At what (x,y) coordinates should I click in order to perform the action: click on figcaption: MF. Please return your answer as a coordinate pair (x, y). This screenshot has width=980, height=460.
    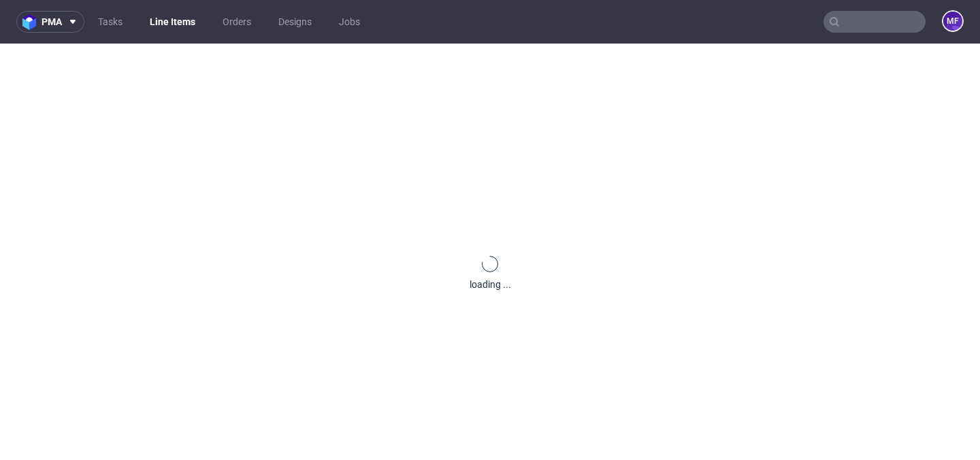
    Looking at the image, I should click on (952, 21).